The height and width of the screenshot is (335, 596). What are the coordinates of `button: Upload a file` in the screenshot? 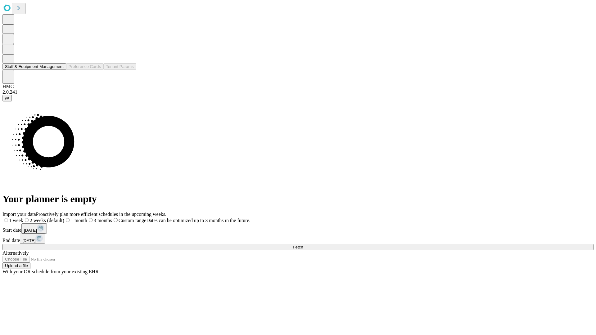 It's located at (16, 266).